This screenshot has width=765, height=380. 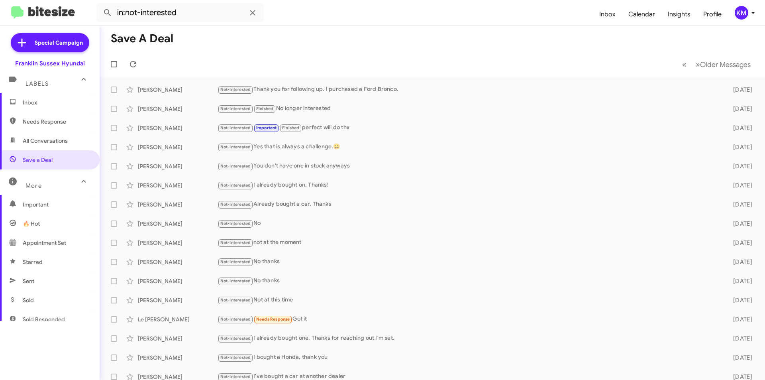 I want to click on a: Special Campaign, so click(x=50, y=43).